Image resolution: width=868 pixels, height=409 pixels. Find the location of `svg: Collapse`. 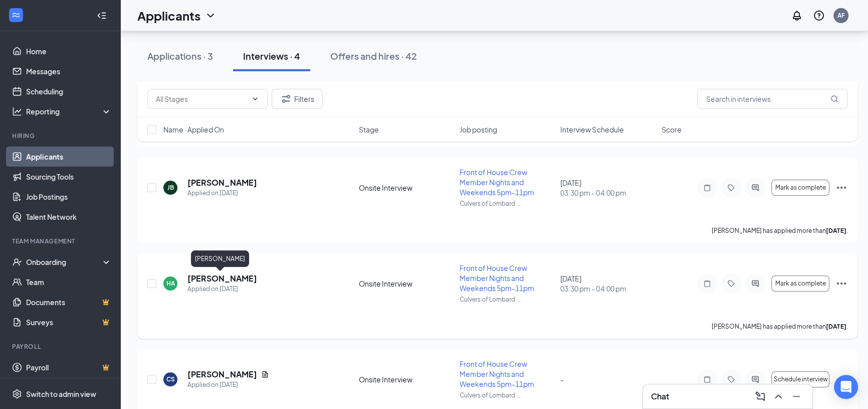

svg: Collapse is located at coordinates (101, 15).